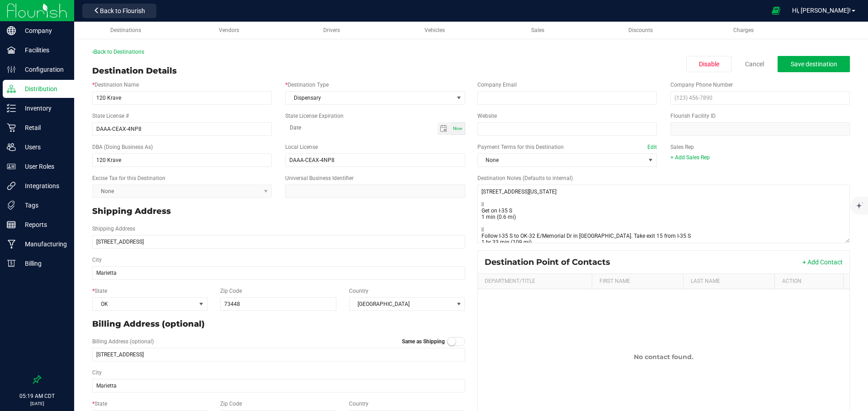 This screenshot has height=411, width=868. Describe the element at coordinates (11, 128) in the screenshot. I see `inline-svg: Retail` at that location.